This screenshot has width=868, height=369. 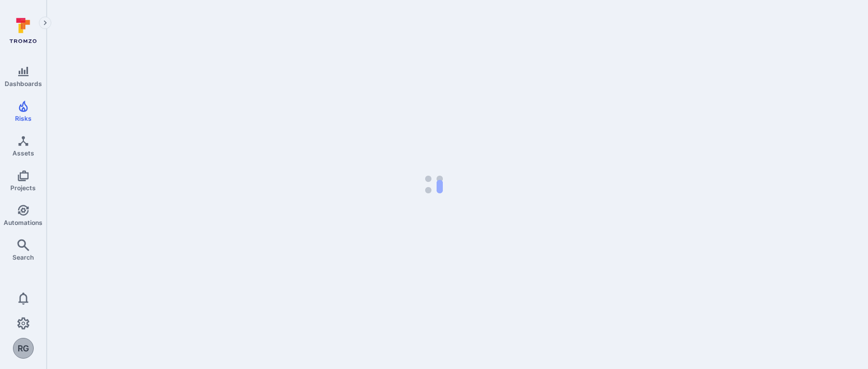 What do you see at coordinates (24, 348) in the screenshot?
I see `button: RG` at bounding box center [24, 348].